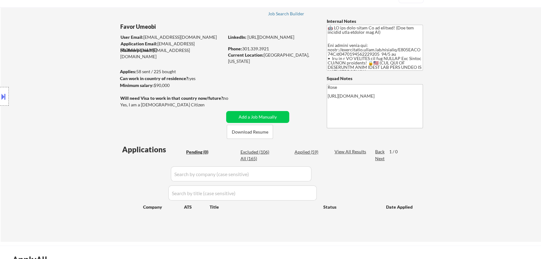 The height and width of the screenshot is (259, 541). Describe the element at coordinates (256, 152) in the screenshot. I see `div: Excluded (106)` at that location.